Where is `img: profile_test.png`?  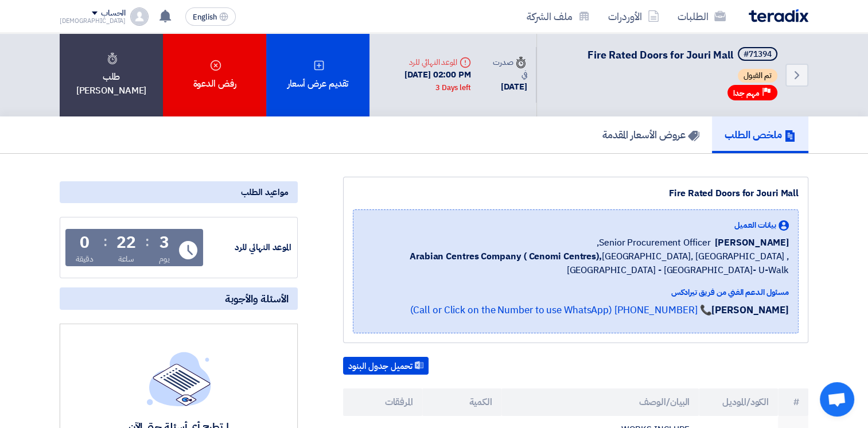
img: profile_test.png is located at coordinates (140, 17).